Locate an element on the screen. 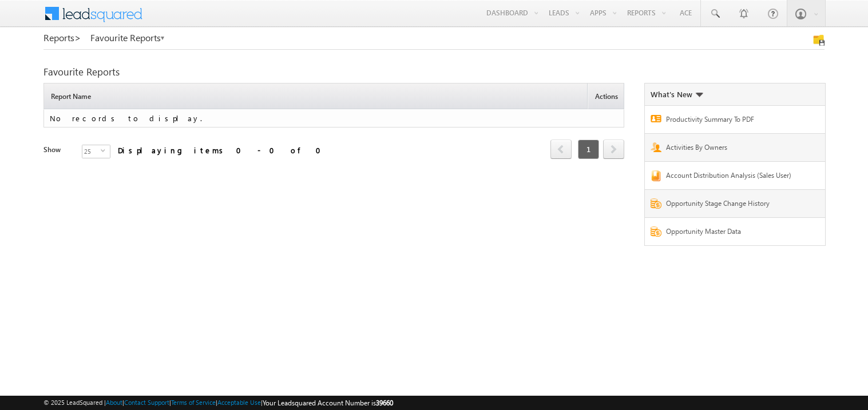 This screenshot has width=868, height=410. a: Favourite Reports is located at coordinates (127, 38).